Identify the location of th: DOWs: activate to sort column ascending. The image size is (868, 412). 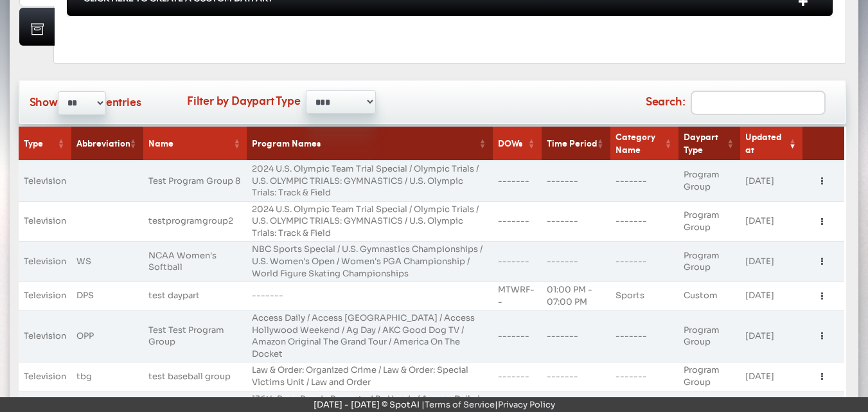
(518, 143).